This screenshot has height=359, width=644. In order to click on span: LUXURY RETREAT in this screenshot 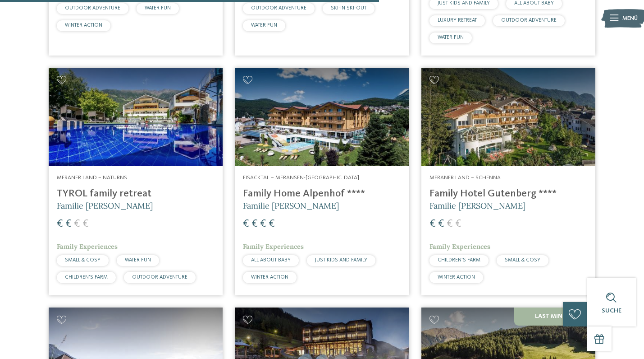, I will do `click(457, 20)`.